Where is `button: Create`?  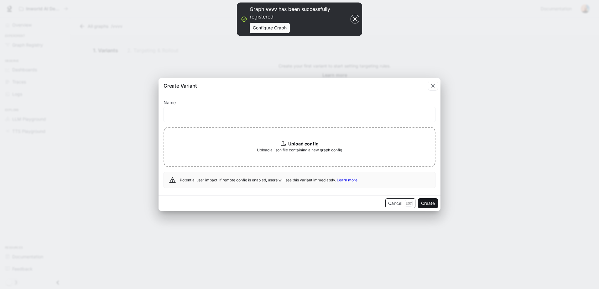
button: Create is located at coordinates (428, 204).